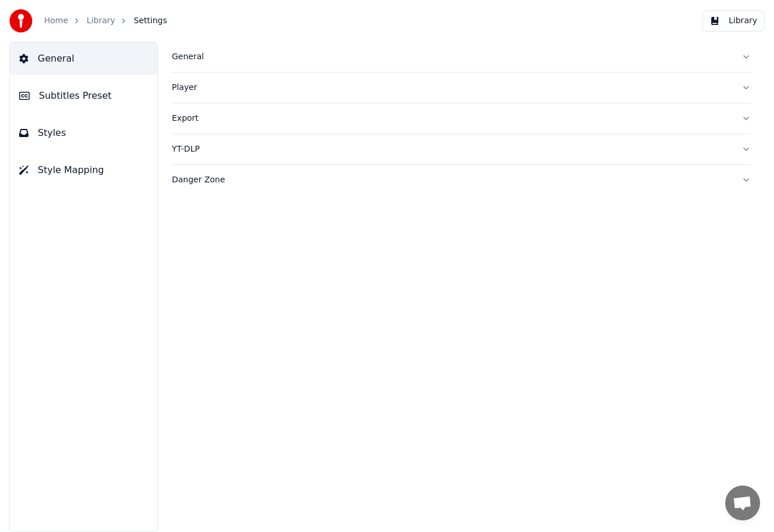 Image resolution: width=774 pixels, height=532 pixels. I want to click on button: Player, so click(461, 88).